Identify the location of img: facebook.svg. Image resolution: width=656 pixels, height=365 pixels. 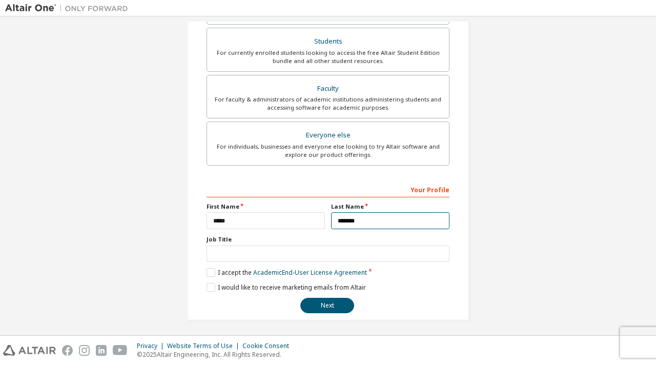
(67, 350).